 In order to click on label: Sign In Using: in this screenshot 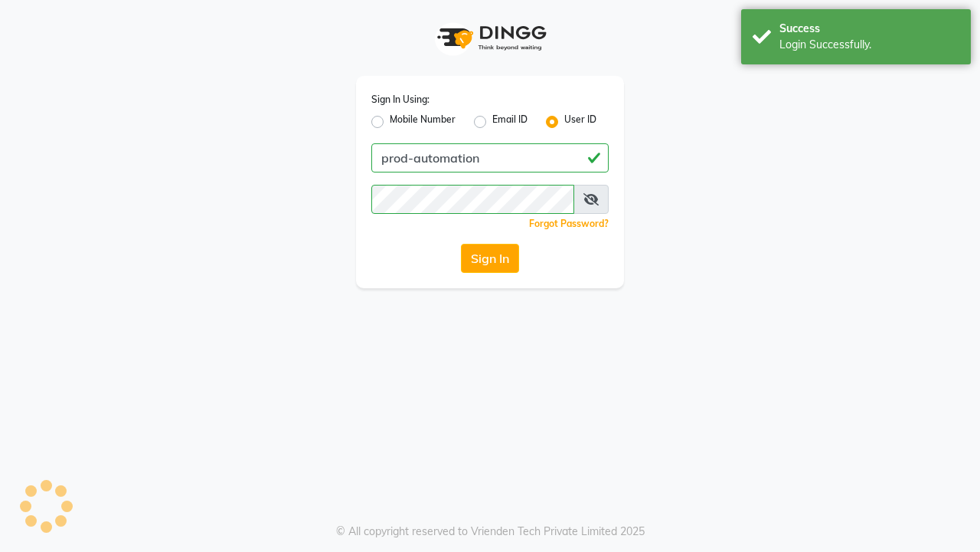, I will do `click(400, 100)`.